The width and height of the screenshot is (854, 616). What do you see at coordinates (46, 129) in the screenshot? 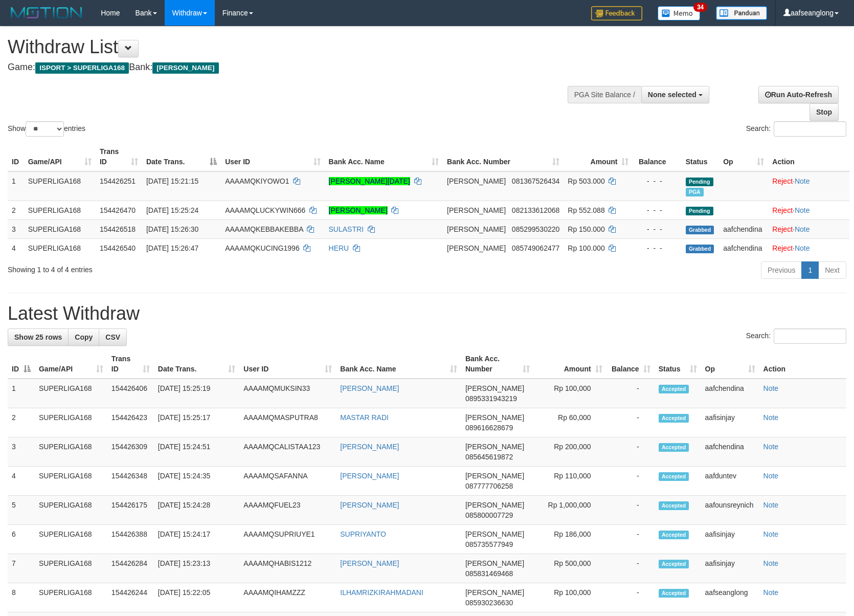
I see `label: Show entries` at bounding box center [46, 129].